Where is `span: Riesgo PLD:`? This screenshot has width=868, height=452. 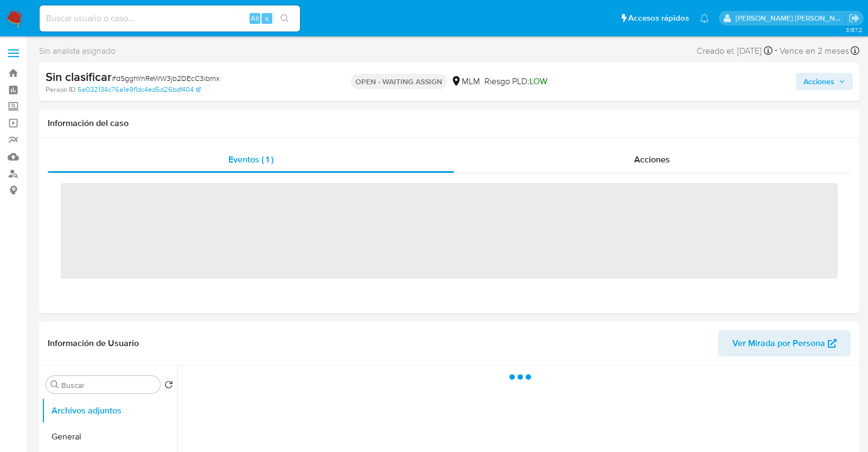
span: Riesgo PLD: is located at coordinates (516, 81).